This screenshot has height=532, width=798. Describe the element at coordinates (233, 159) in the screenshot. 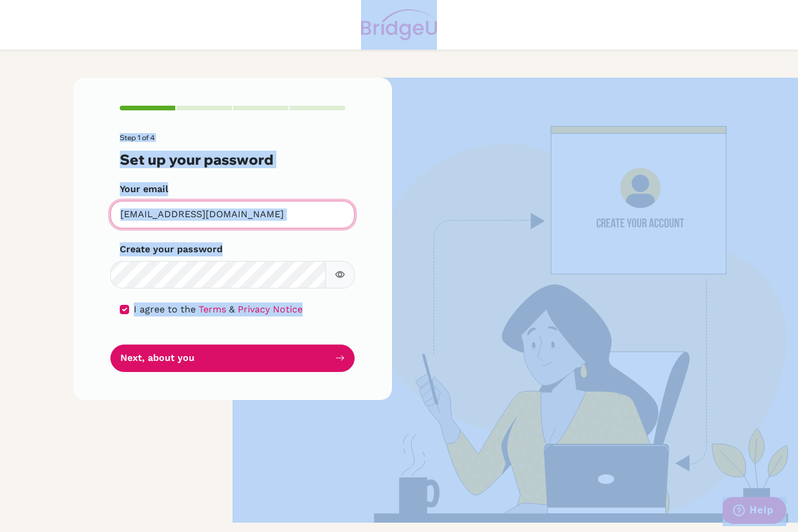

I see `h3: Set up your password` at that location.